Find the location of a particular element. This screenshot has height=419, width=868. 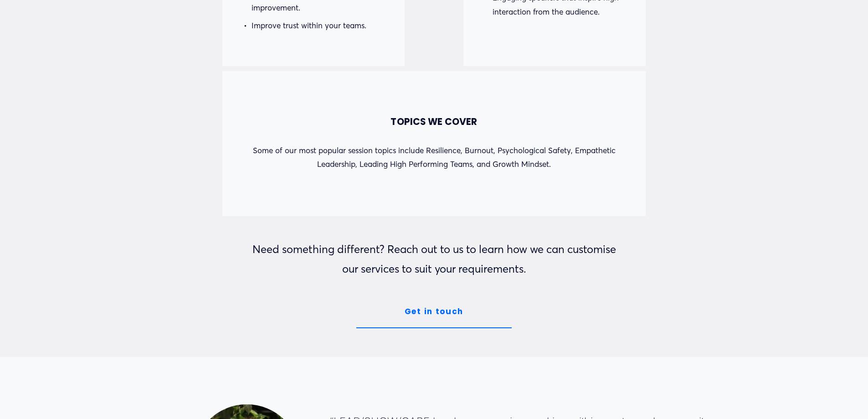

a: Get in touch is located at coordinates (434, 312).